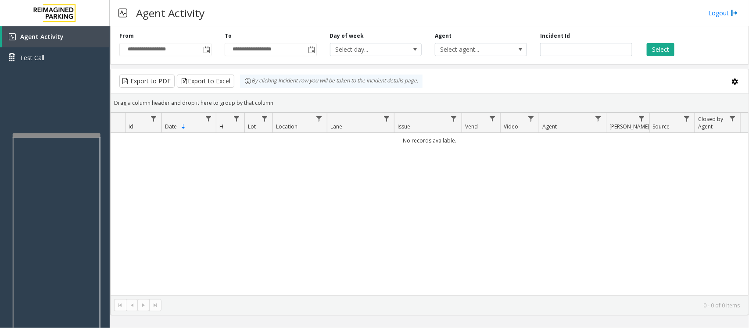  Describe the element at coordinates (471, 126) in the screenshot. I see `span: Vend` at that location.